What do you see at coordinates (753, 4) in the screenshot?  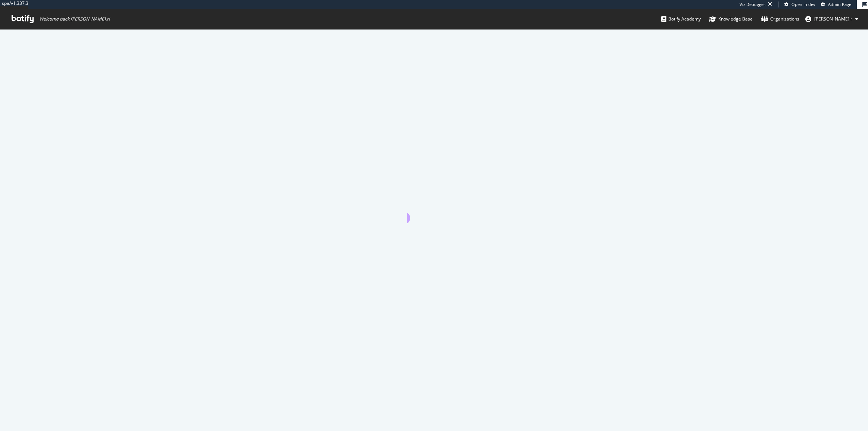 I see `div: Viz Debugger:` at bounding box center [753, 4].